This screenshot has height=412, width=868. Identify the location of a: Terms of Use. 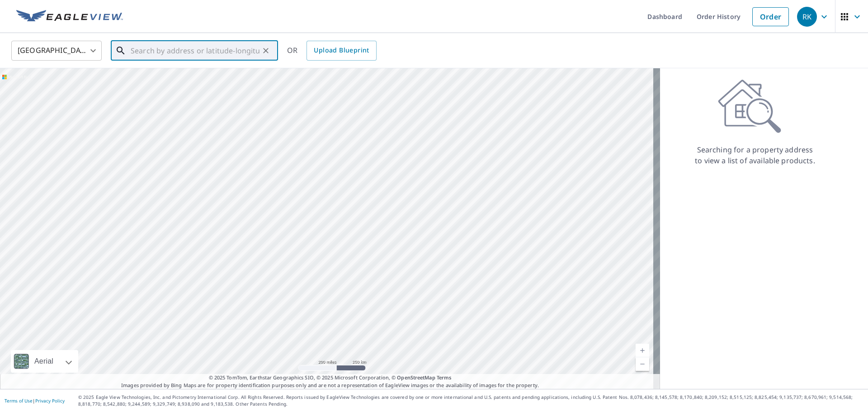
(19, 401).